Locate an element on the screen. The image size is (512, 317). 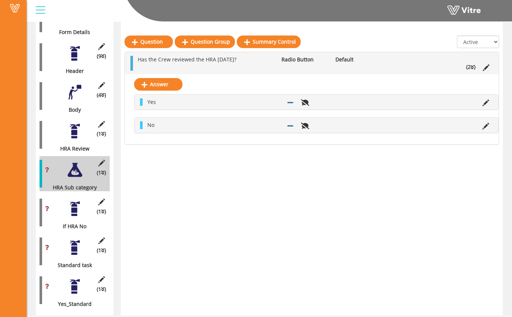
div: Header is located at coordinates (72, 71).